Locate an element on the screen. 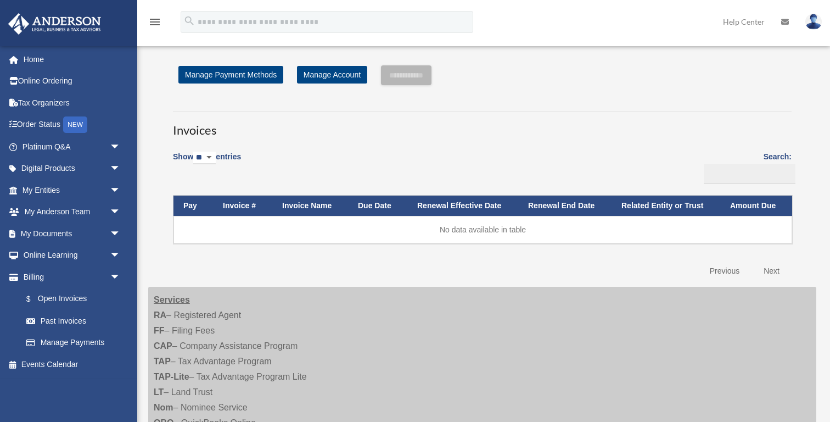 The image size is (830, 422). th: Due Date: activate to sort column ascending is located at coordinates (378, 205).